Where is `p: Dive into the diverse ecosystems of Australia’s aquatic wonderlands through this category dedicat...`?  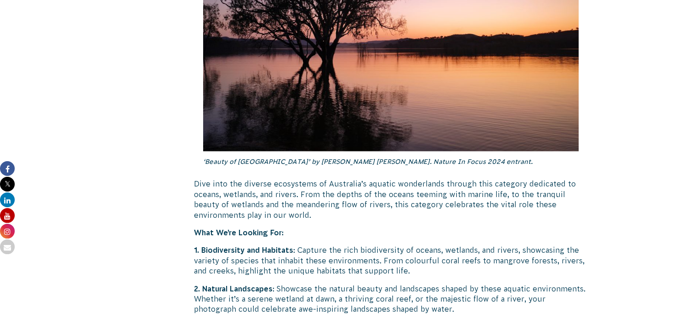
p: Dive into the diverse ecosystems of Australia’s aquatic wonderlands through this category dedicat... is located at coordinates (391, 199).